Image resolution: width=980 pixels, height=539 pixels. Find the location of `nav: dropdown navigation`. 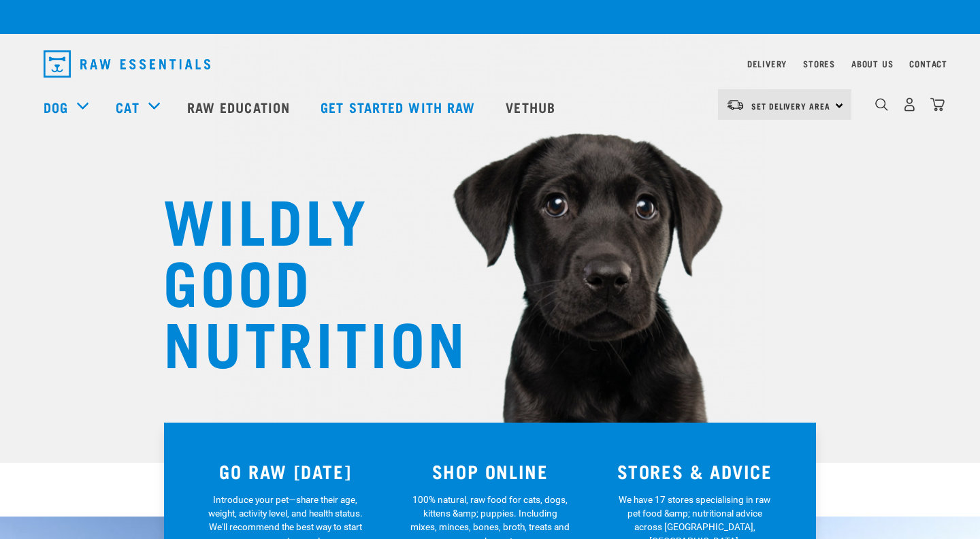

nav: dropdown navigation is located at coordinates (490, 64).